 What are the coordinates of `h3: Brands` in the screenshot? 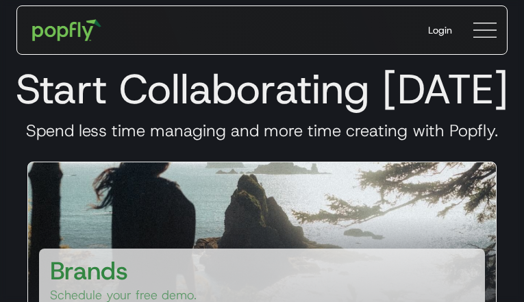 It's located at (89, 271).